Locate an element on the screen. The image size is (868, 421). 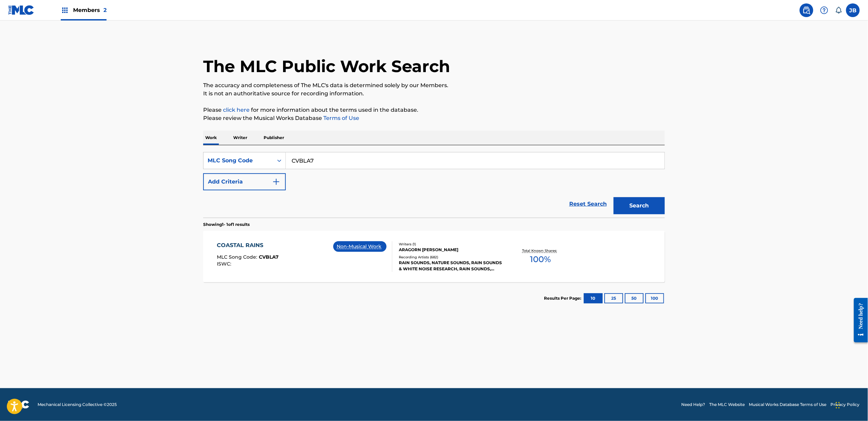
span: 2 is located at coordinates (105, 10).